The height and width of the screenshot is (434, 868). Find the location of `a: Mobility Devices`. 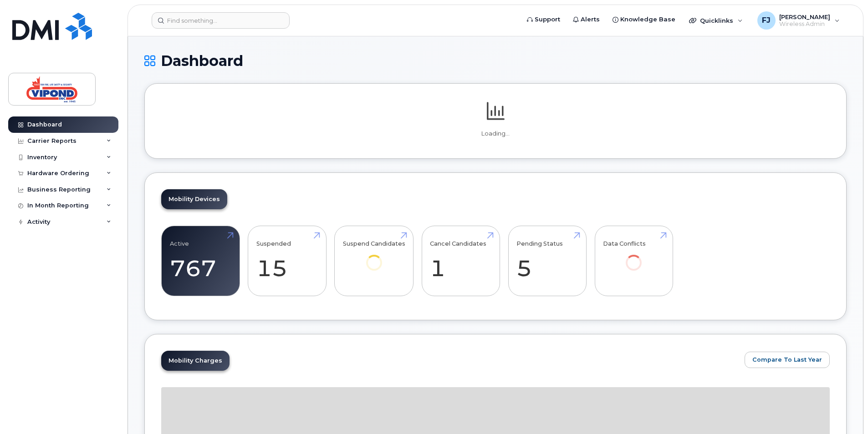

a: Mobility Devices is located at coordinates (194, 199).